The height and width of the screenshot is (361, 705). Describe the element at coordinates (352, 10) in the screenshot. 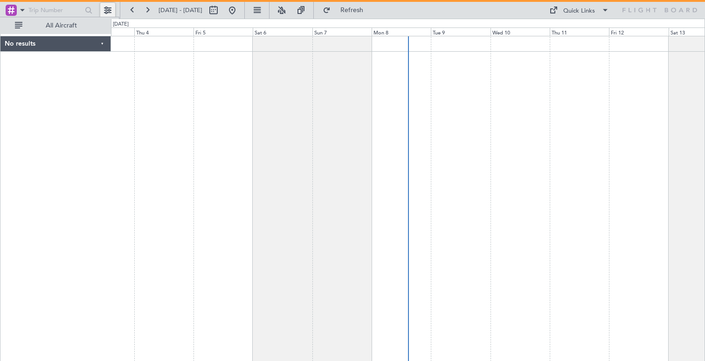

I see `span: Refresh` at that location.